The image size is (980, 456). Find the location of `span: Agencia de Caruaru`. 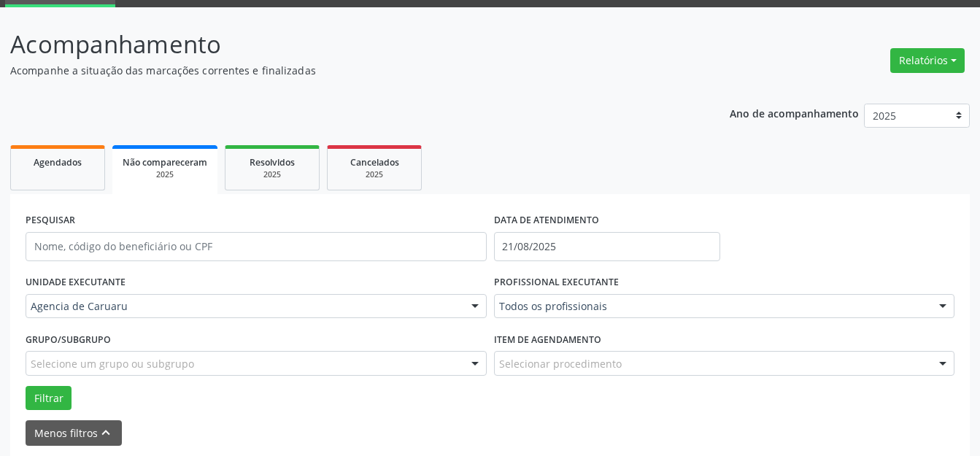

span: Agencia de Caruaru is located at coordinates (243, 307).